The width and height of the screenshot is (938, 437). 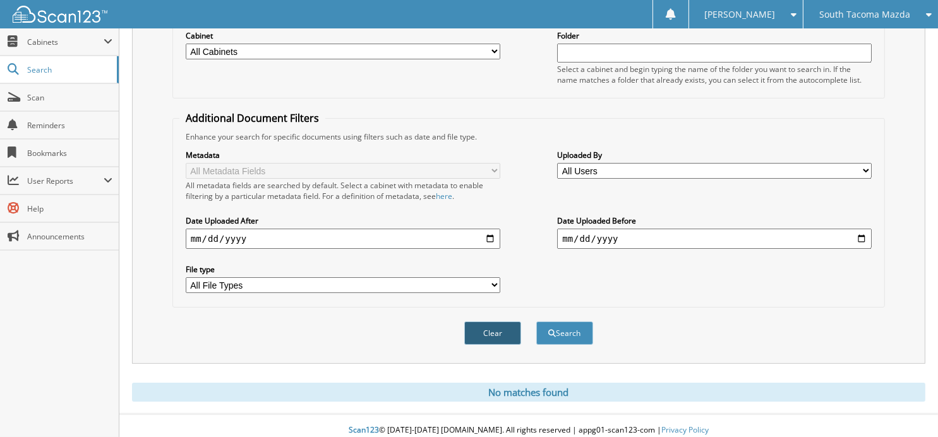 I want to click on input: start, so click(x=343, y=239).